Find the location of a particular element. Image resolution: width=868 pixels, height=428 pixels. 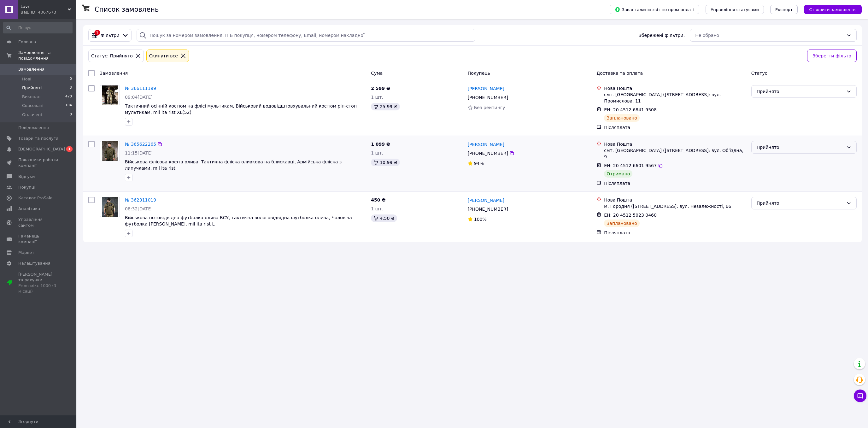

span: Прийняті is located at coordinates (32, 88).